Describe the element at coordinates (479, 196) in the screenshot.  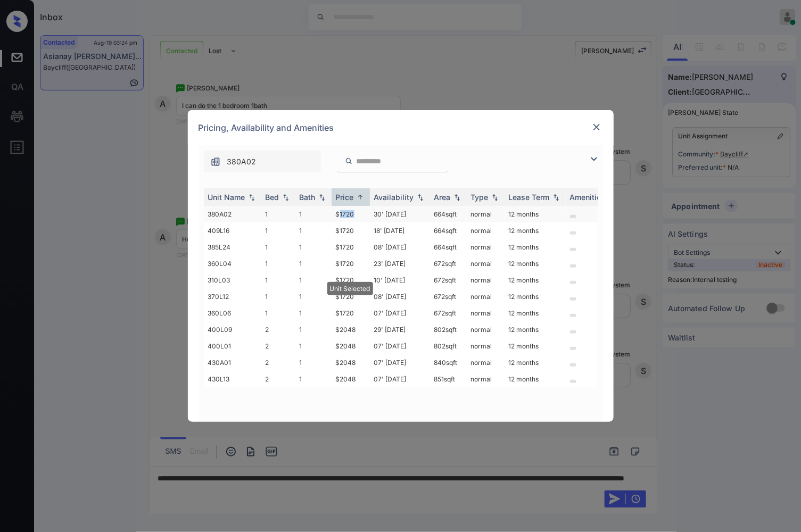
I see `div: Type` at that location.